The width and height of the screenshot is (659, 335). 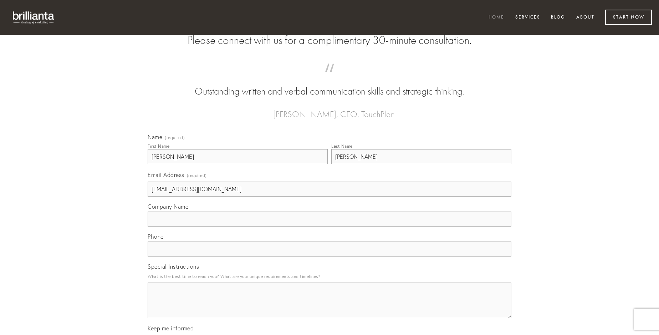 I want to click on div: Last Name, so click(x=342, y=146).